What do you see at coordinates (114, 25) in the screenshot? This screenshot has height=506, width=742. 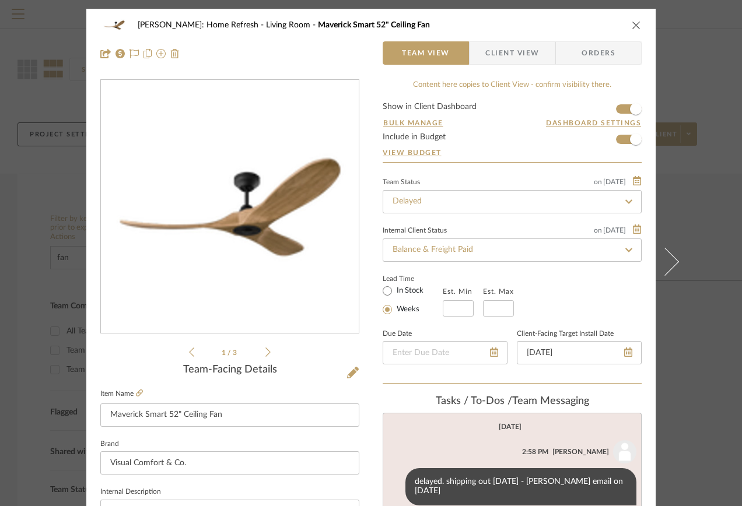 I see `img: 251ccd84-082a-4bb3-99db-716ef369b942_48x40.jpg` at bounding box center [114, 25].